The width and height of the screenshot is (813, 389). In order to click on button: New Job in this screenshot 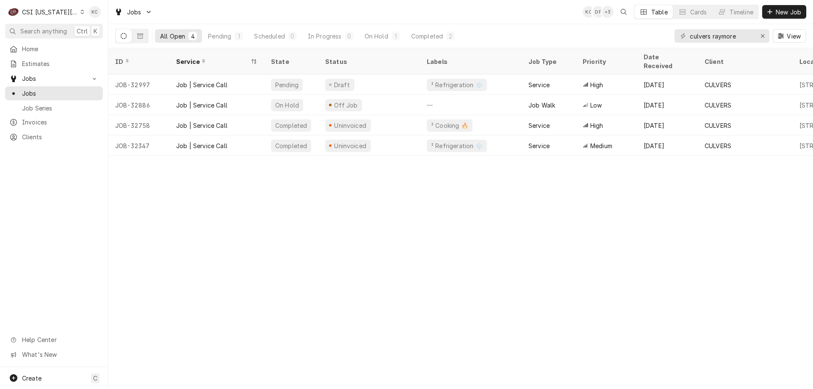, I will do `click(784, 12)`.